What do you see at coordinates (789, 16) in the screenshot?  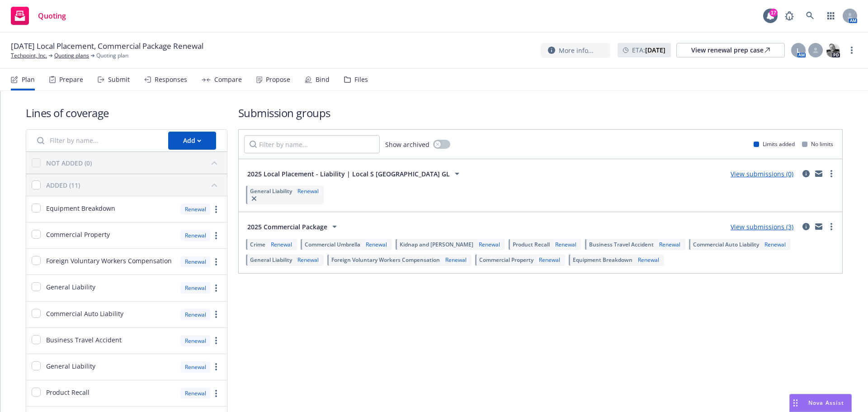 I see `a: Report a Bug` at bounding box center [789, 16].